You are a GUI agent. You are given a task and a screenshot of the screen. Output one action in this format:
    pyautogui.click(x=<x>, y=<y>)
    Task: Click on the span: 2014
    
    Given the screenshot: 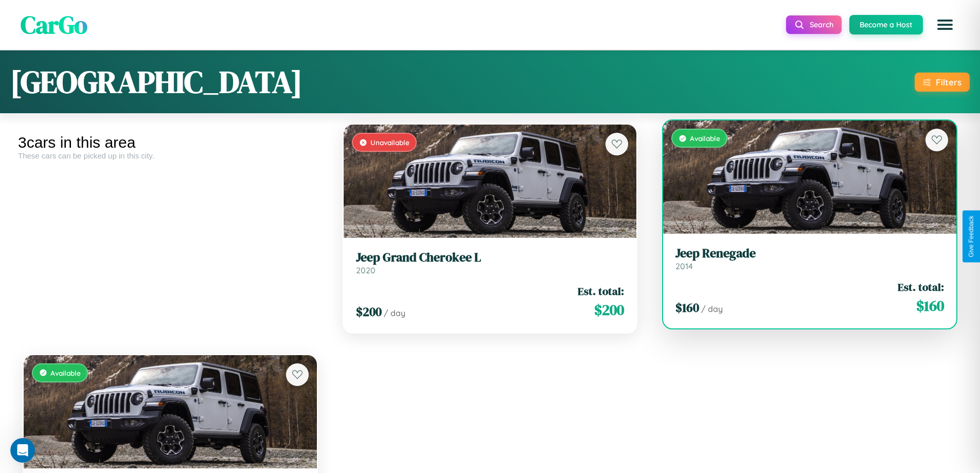 What is the action you would take?
    pyautogui.click(x=684, y=266)
    